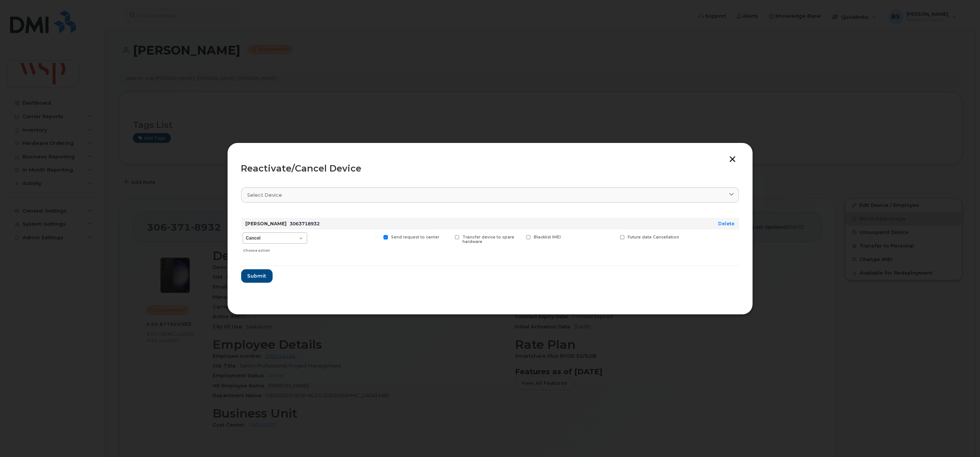 This screenshot has height=457, width=980. What do you see at coordinates (265, 194) in the screenshot?
I see `span: Select device` at bounding box center [265, 194].